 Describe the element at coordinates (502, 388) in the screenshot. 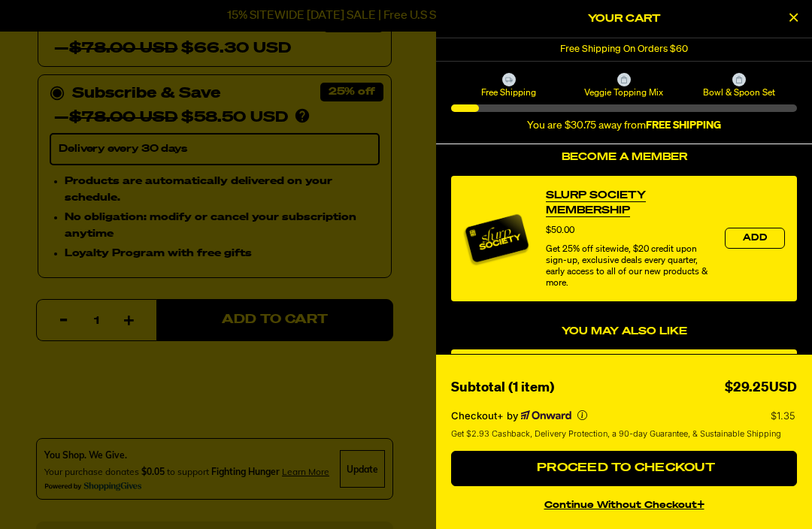

I see `span: Subtotal (1 item)` at that location.